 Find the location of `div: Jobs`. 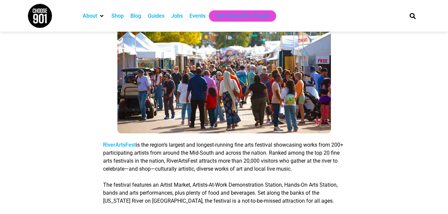

div: Jobs is located at coordinates (177, 16).